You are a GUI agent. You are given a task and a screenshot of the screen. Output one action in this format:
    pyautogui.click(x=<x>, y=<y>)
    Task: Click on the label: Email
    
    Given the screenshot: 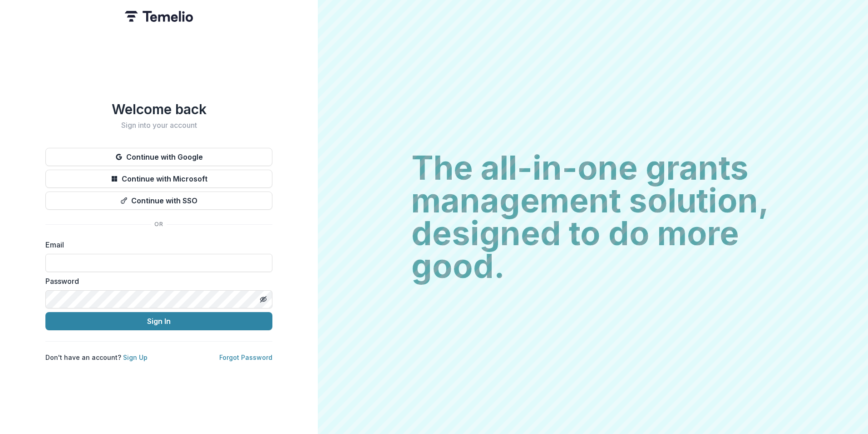 What is the action you would take?
    pyautogui.click(x=156, y=245)
    